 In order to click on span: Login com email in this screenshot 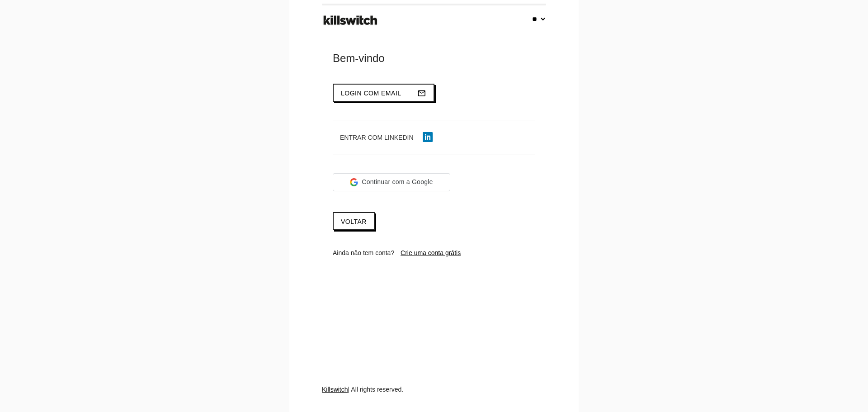, I will do `click(371, 93)`.